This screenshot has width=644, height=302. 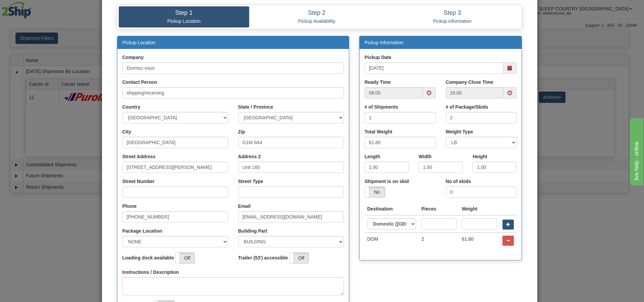 I want to click on label: Company, so click(x=133, y=57).